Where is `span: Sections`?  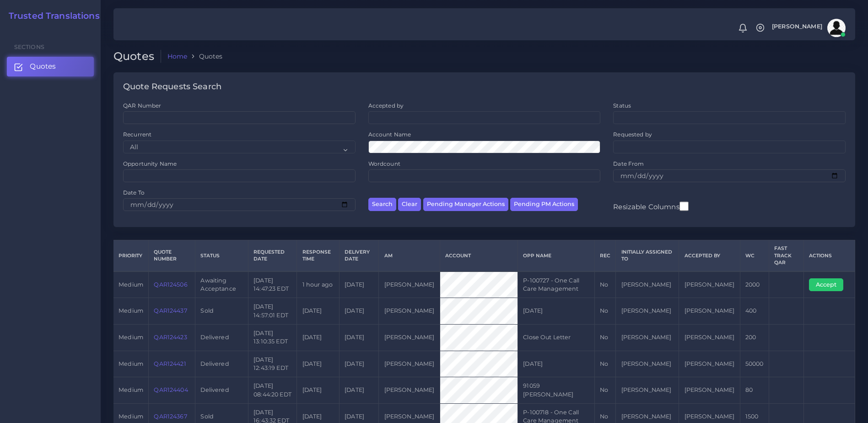
span: Sections is located at coordinates (29, 47).